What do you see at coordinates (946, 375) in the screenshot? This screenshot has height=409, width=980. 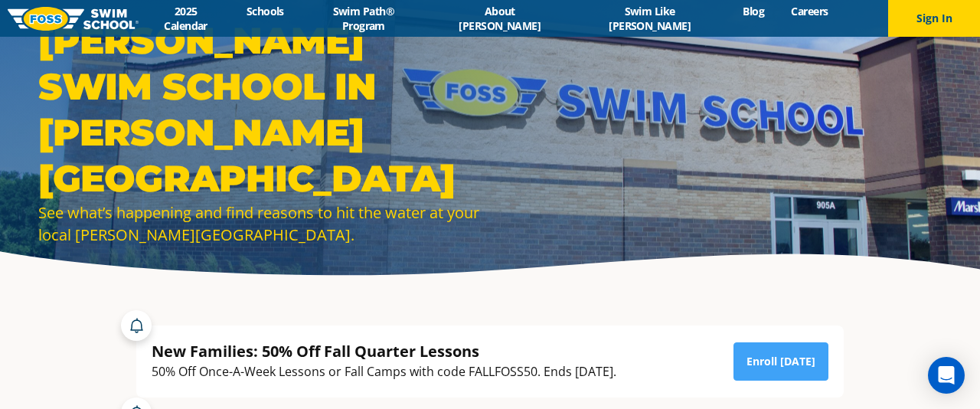 I see `div: Open Intercom Messenger` at bounding box center [946, 375].